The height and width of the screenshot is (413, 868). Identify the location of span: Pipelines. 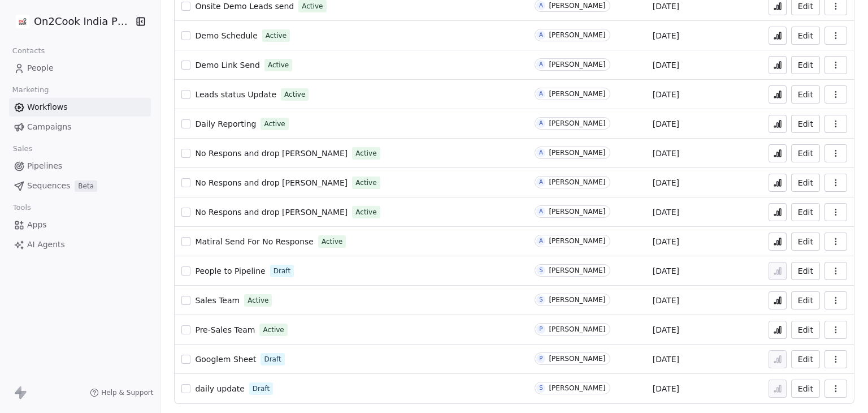
(45, 166).